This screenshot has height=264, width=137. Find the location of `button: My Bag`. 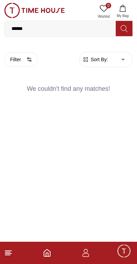

button: My Bag is located at coordinates (122, 11).